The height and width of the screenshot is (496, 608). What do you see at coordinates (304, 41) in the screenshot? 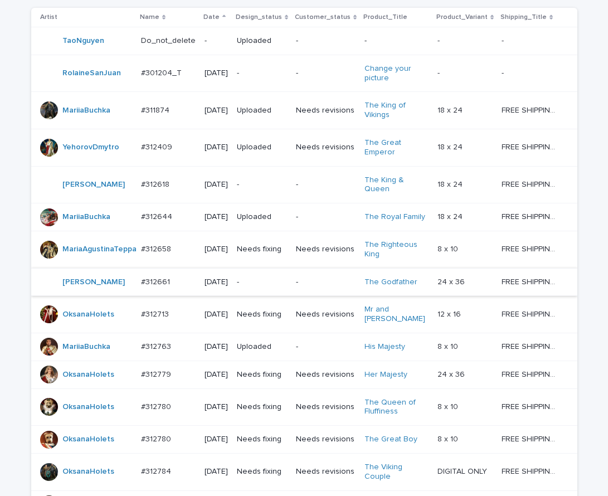
I see `tr: TaoNguyen Do_not_deleteDo_not_delete -Uploaded---- --` at bounding box center [304, 41].